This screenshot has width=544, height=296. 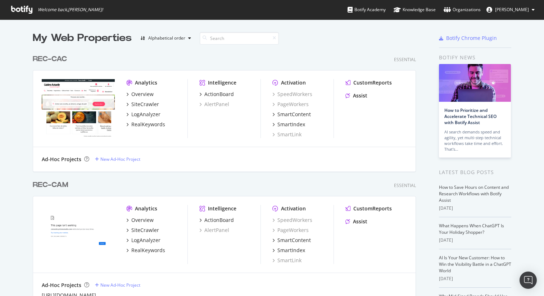 What do you see at coordinates (167, 38) in the screenshot?
I see `div: Alphabetical order` at bounding box center [167, 38].